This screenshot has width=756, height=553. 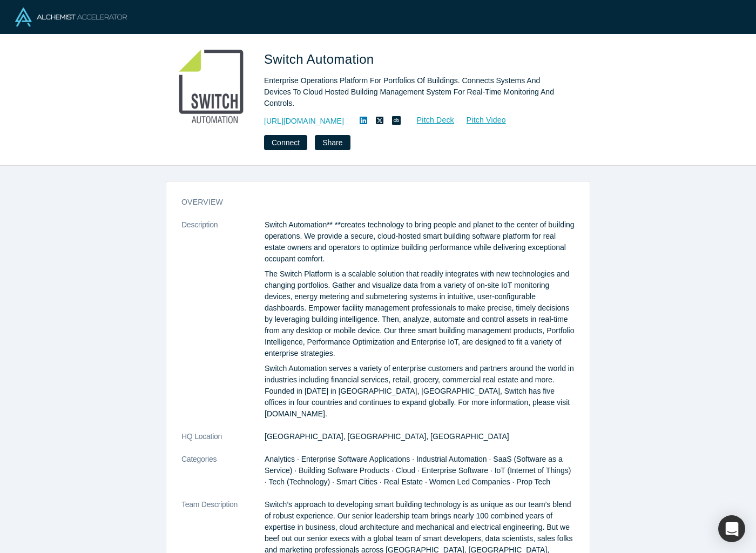 What do you see at coordinates (223, 477) in the screenshot?
I see `dt: Categories` at bounding box center [223, 477].